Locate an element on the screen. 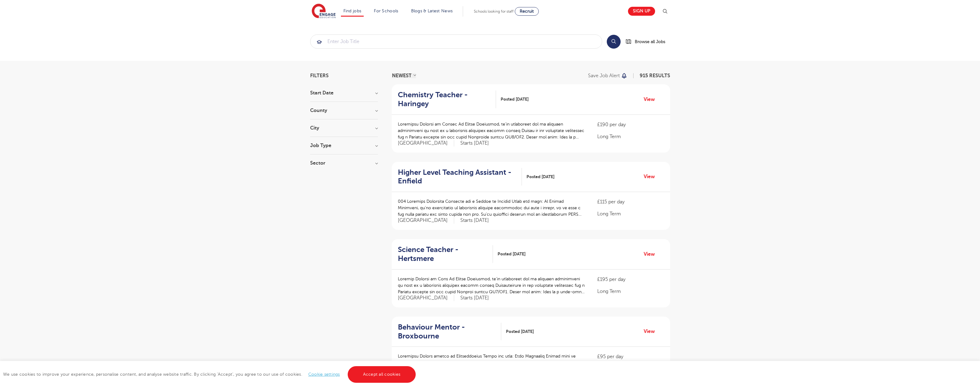 The image size is (980, 388). h2: Science Teacher - Hertsmere is located at coordinates (442, 254).